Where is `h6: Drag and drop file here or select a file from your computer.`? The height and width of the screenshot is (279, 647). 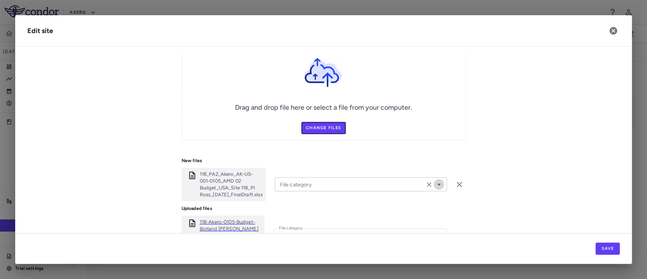
h6: Drag and drop file here or select a file from your computer. is located at coordinates (323, 107).